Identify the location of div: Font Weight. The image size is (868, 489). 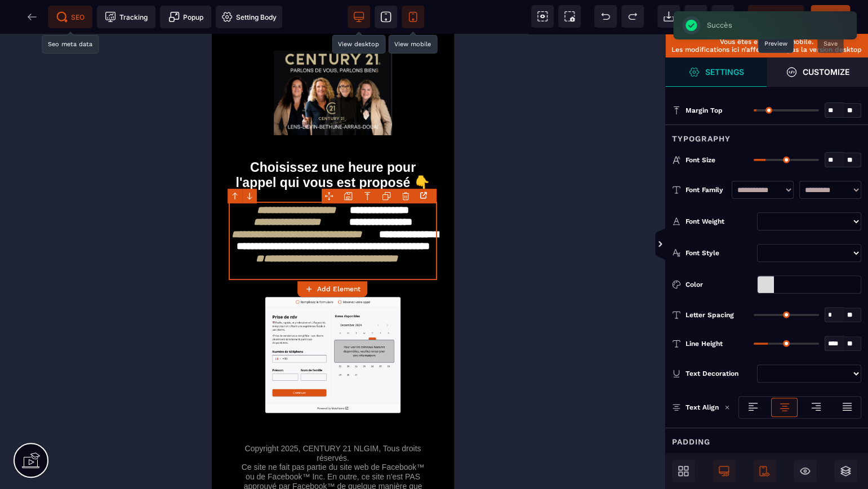
(719, 222).